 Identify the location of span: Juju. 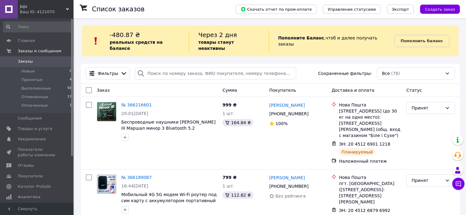
(43, 6).